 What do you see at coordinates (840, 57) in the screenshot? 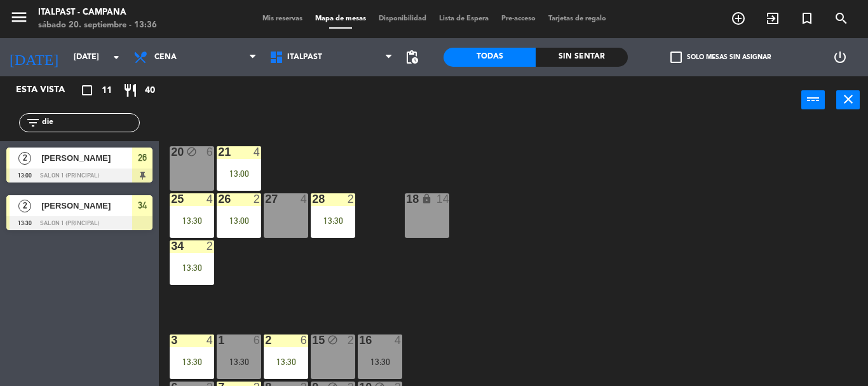
I see `i: power_settings_new` at bounding box center [840, 57].